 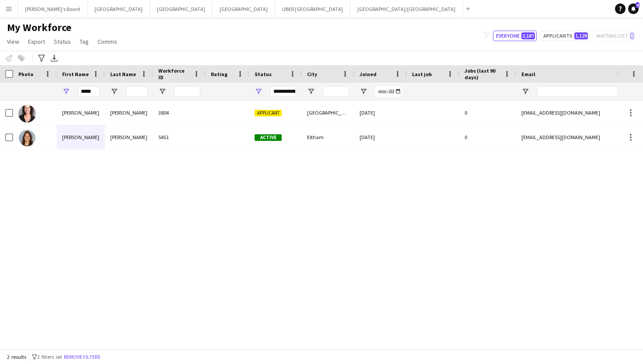 What do you see at coordinates (515, 36) in the screenshot?
I see `button: Everyone2,187` at bounding box center [515, 36].